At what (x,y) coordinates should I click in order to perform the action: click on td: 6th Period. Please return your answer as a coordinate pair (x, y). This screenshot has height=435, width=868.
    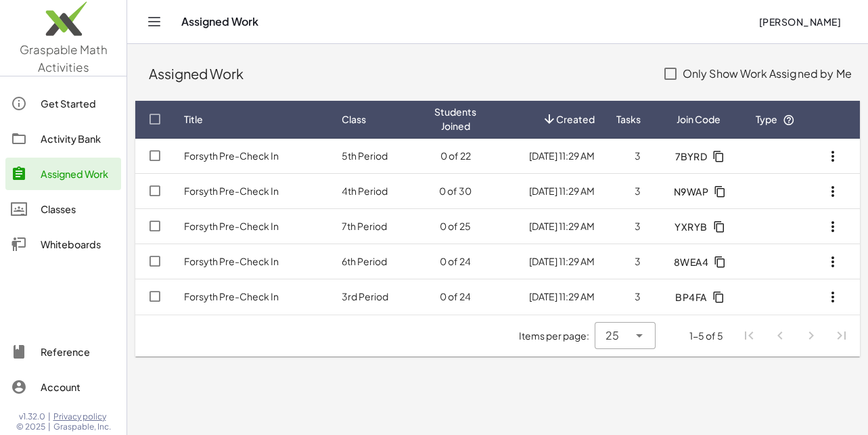
    Looking at the image, I should click on (377, 262).